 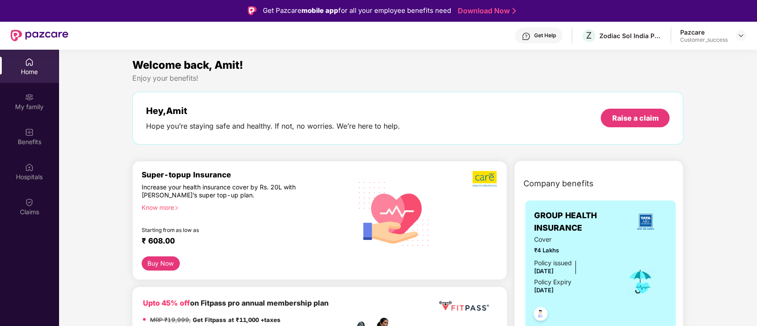 I want to click on span: Cover, so click(x=574, y=240).